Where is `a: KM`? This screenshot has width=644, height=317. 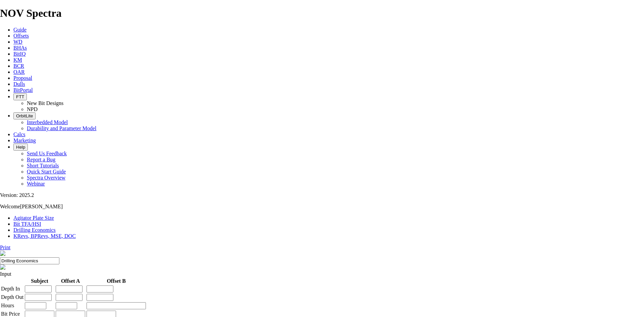 a: KM is located at coordinates (18, 60).